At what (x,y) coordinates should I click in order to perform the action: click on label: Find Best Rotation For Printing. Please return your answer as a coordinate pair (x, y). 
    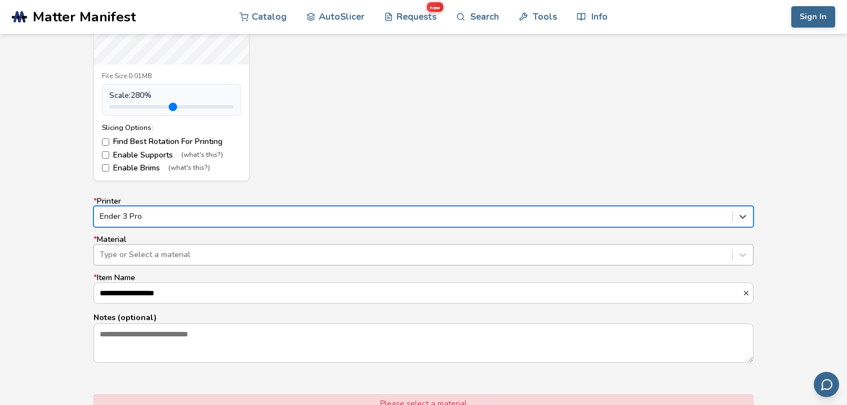
    Looking at the image, I should click on (171, 142).